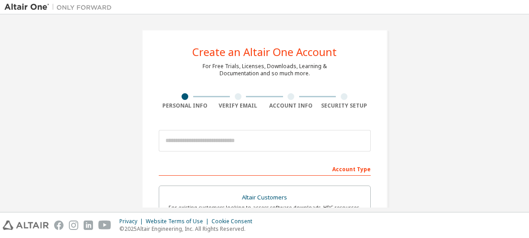 This screenshot has width=529, height=238. Describe the element at coordinates (60, 7) in the screenshot. I see `img: Altair One` at that location.